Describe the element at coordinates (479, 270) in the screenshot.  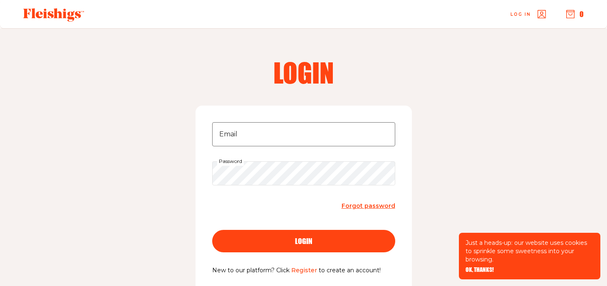
I see `span: OK, THANKS!` at that location.